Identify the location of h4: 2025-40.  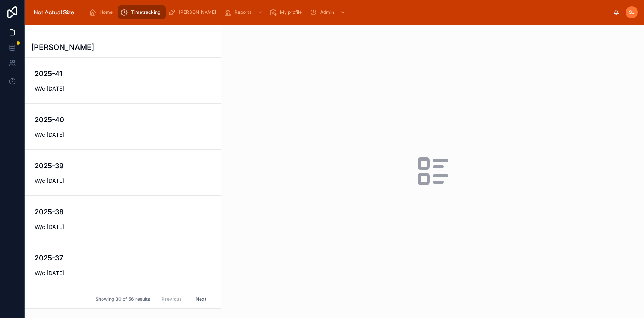
(123, 120).